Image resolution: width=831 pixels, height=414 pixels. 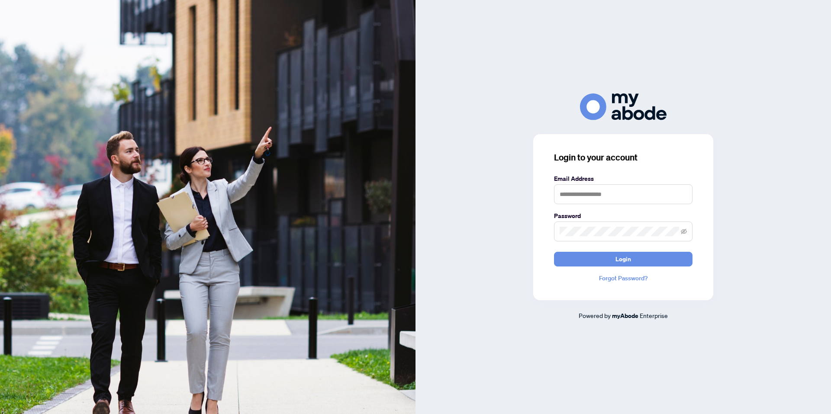 What do you see at coordinates (623, 216) in the screenshot?
I see `label: Password` at bounding box center [623, 216].